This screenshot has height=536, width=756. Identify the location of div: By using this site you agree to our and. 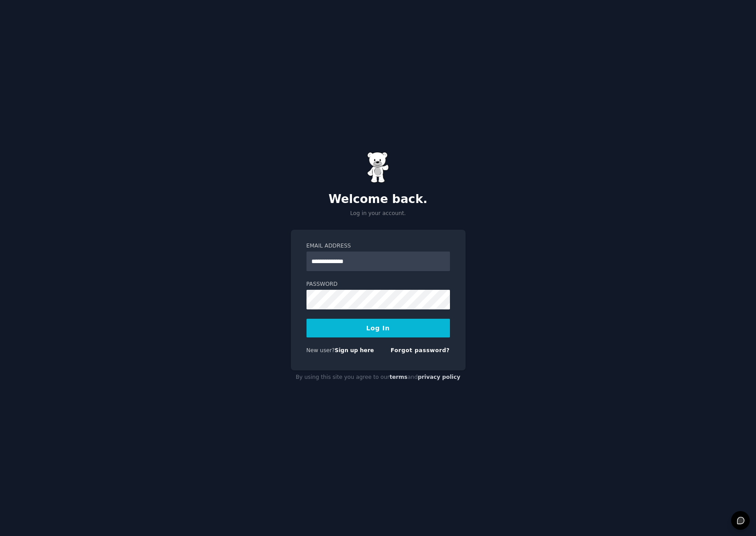
(378, 378).